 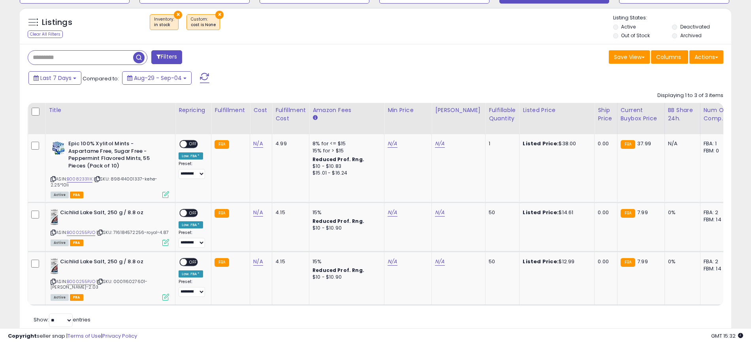 What do you see at coordinates (158, 78) in the screenshot?
I see `span: Aug-29 - Sep-04` at bounding box center [158, 78].